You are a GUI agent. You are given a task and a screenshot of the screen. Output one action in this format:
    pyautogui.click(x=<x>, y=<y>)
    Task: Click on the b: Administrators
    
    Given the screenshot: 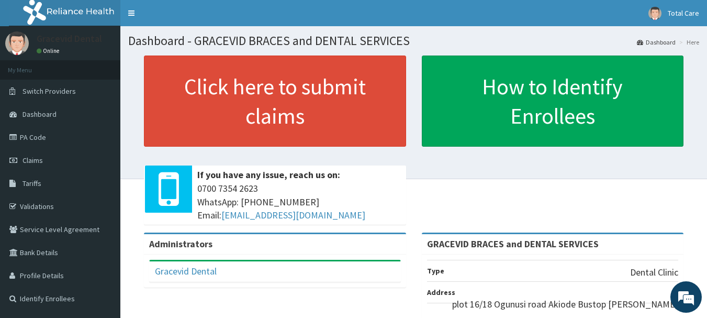 What is the action you would take?
    pyautogui.click(x=181, y=243)
    